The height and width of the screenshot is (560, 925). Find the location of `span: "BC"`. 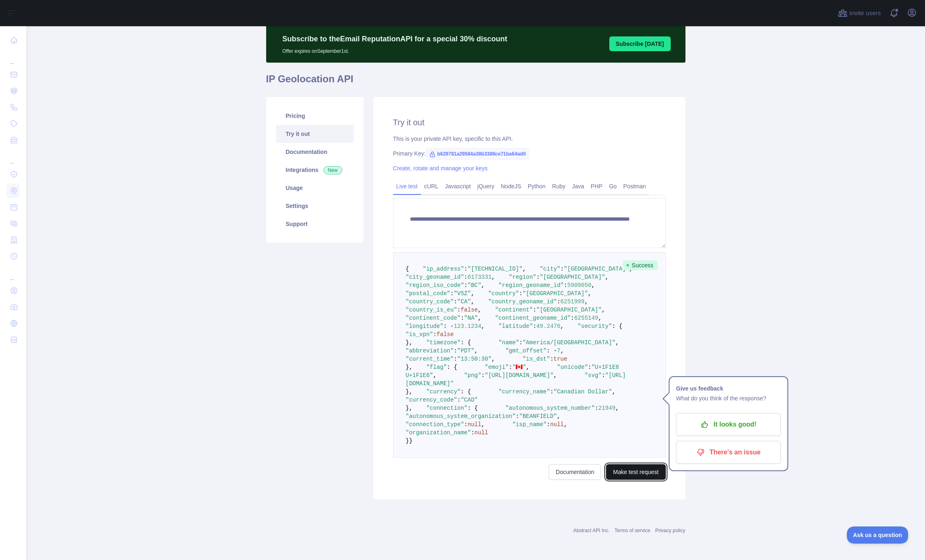

span: "BC" is located at coordinates (475, 285).